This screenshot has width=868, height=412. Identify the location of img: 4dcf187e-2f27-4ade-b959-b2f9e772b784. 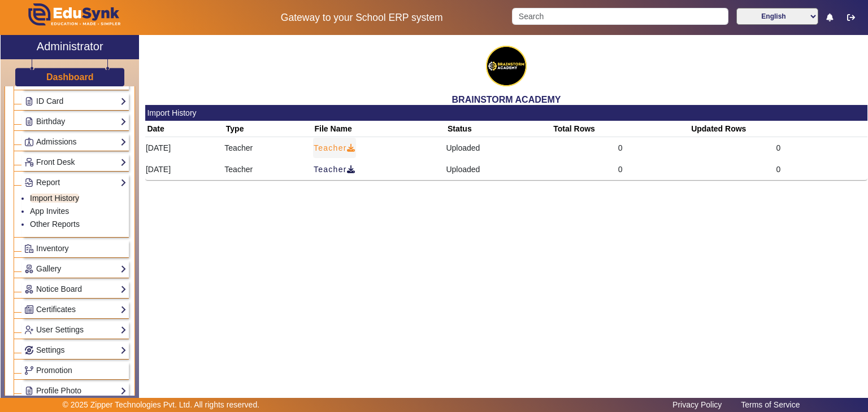
(506, 67).